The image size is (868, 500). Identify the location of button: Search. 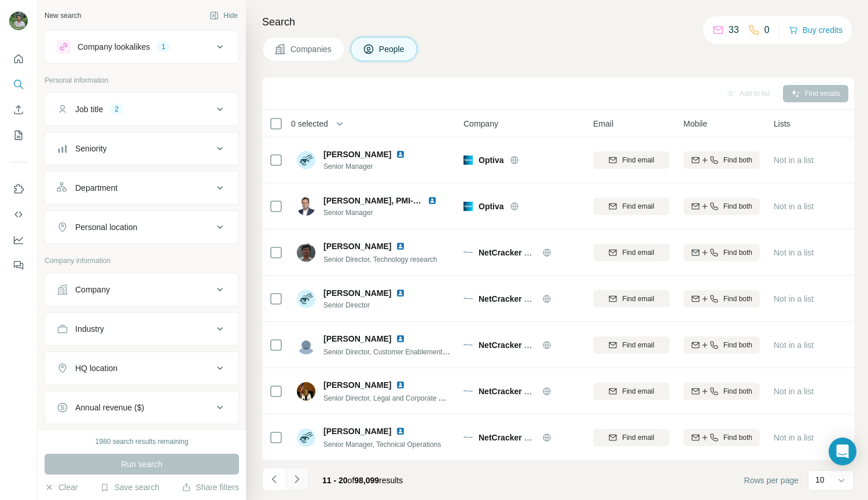
(18, 85).